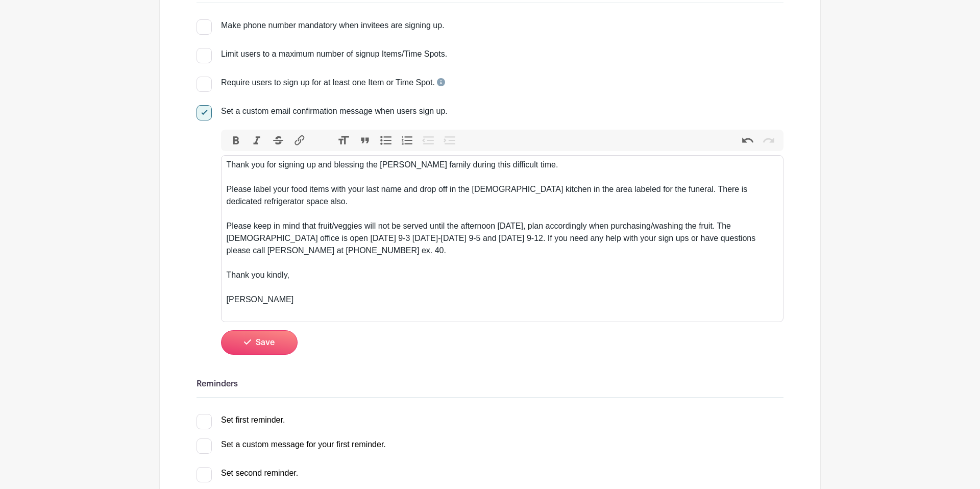 The width and height of the screenshot is (980, 489). Describe the element at coordinates (748, 141) in the screenshot. I see `button: Undo` at that location.